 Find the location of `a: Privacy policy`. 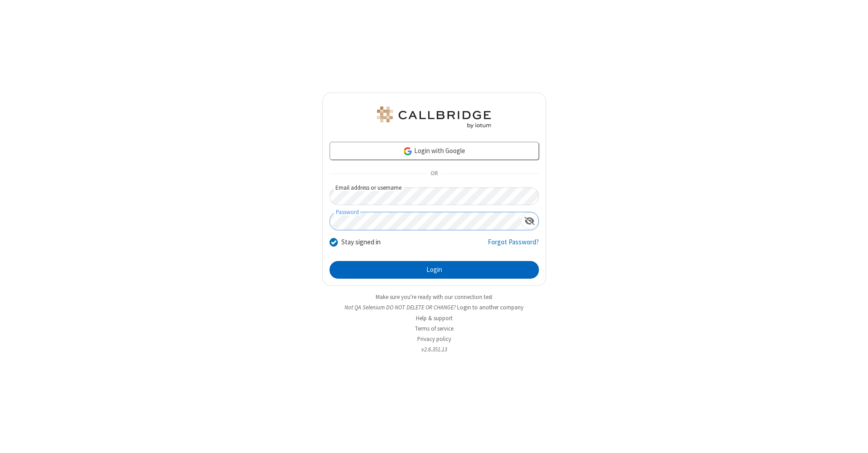

a: Privacy policy is located at coordinates (434, 339).